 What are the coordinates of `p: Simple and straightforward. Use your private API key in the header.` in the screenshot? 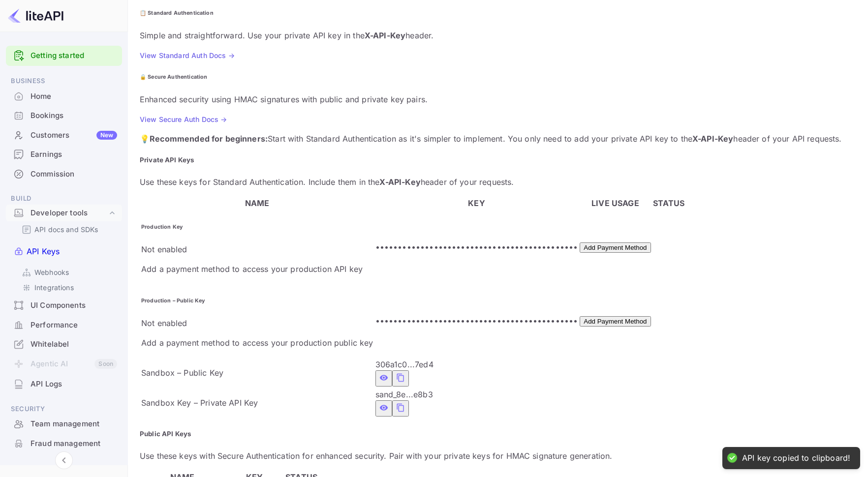 It's located at (498, 35).